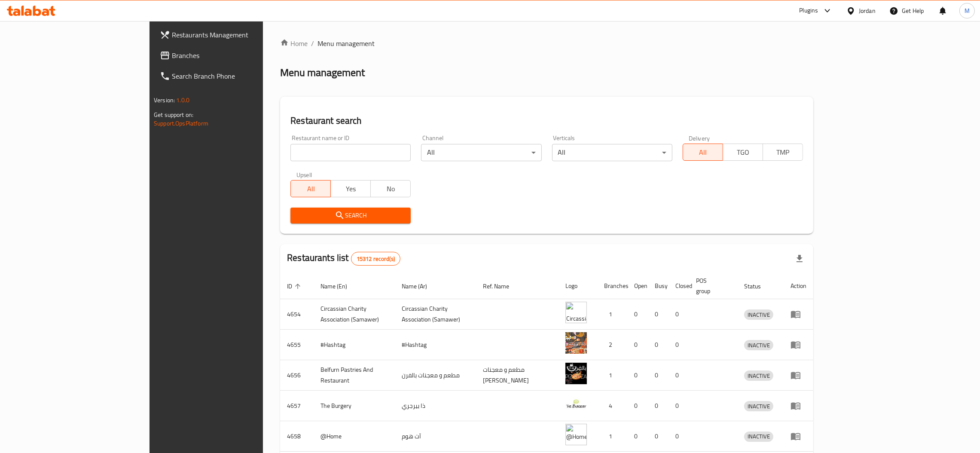 The width and height of the screenshot is (980, 453). I want to click on img: @Home, so click(577, 434).